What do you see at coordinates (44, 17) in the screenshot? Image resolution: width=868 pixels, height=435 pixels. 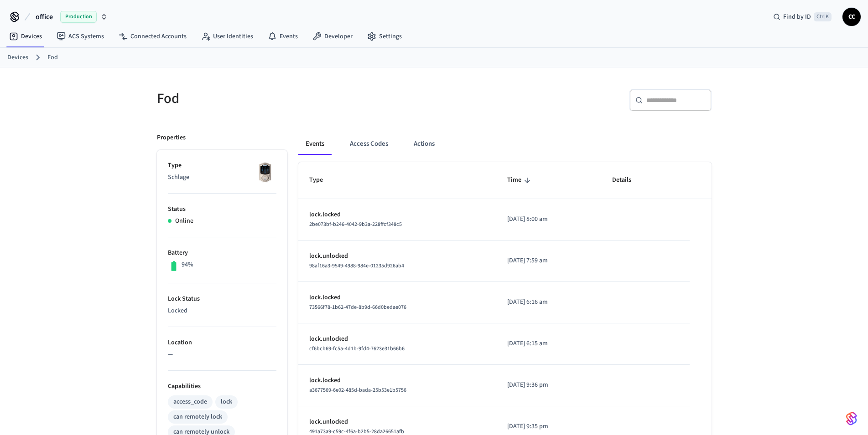 I see `span: office` at bounding box center [44, 17].